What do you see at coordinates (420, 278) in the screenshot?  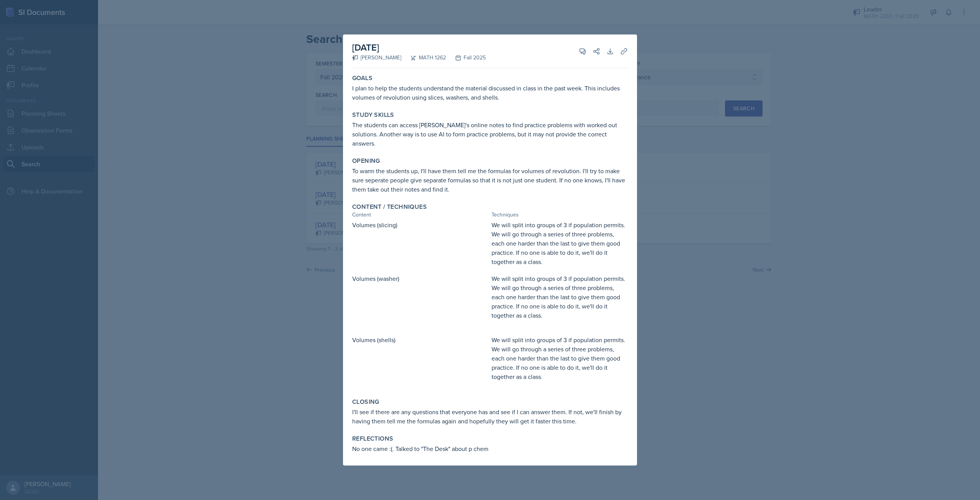 I see `p: Volumes (washer)` at bounding box center [420, 278].